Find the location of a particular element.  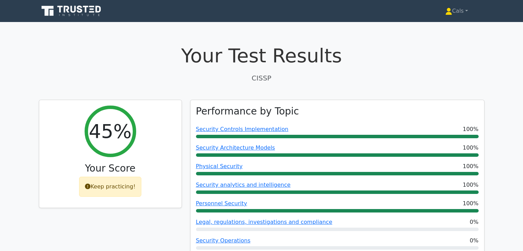

h1: Your Test Results is located at coordinates (262, 55).